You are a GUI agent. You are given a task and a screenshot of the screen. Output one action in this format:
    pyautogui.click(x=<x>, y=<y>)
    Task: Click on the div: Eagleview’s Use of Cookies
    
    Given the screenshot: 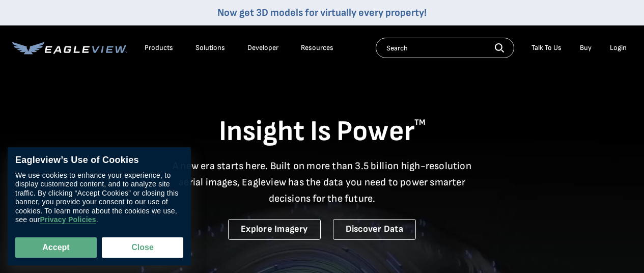 What is the action you would take?
    pyautogui.click(x=99, y=160)
    